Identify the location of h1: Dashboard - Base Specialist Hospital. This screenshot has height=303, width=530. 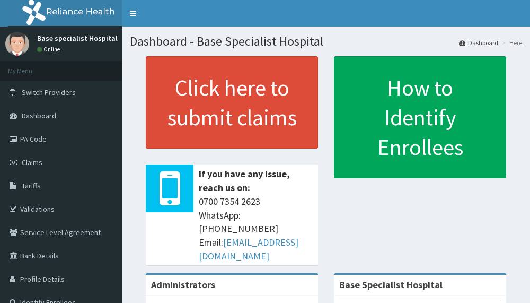
(326, 41).